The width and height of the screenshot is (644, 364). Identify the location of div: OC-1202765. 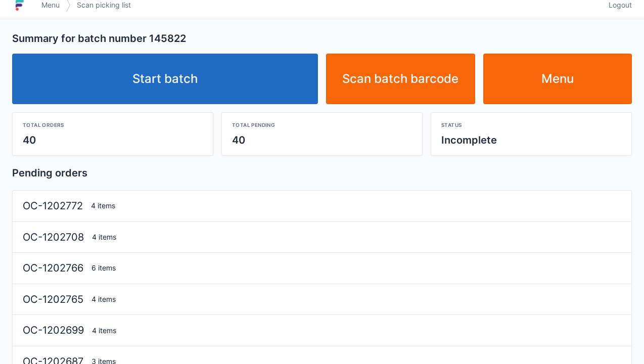
(53, 300).